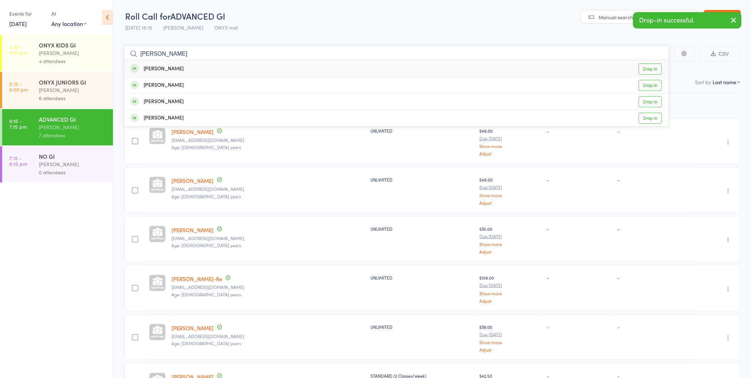 The image size is (751, 378). Describe the element at coordinates (268, 140) in the screenshot. I see `small: Abdulb1993@outlook.com` at that location.